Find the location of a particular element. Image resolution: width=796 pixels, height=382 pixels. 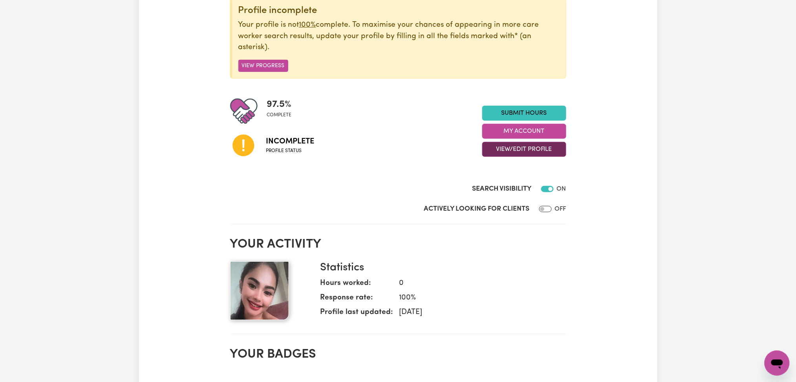

div: Profile completeness: 97.5% is located at coordinates (282, 111).